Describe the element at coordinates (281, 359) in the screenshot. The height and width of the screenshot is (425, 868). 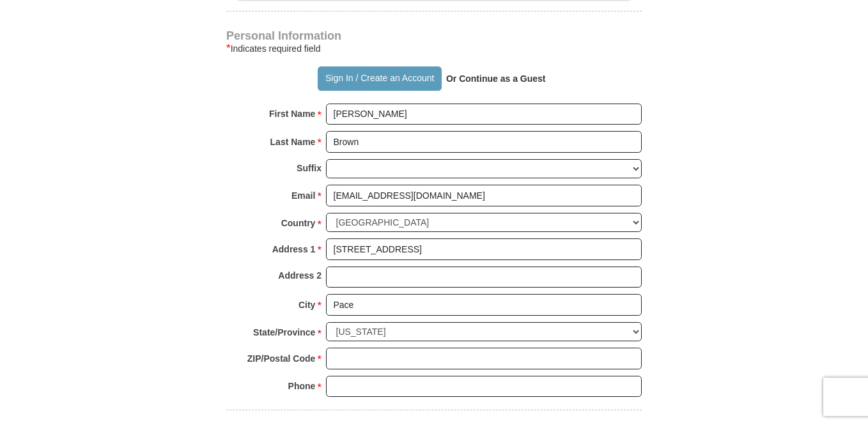
I see `strong: ZIP/Postal Code` at that location.